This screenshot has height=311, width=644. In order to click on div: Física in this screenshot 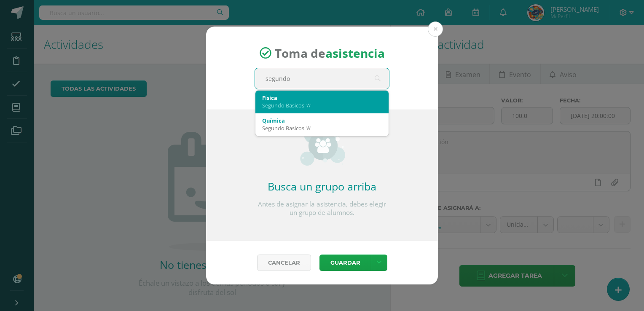, I will do `click(322, 98)`.